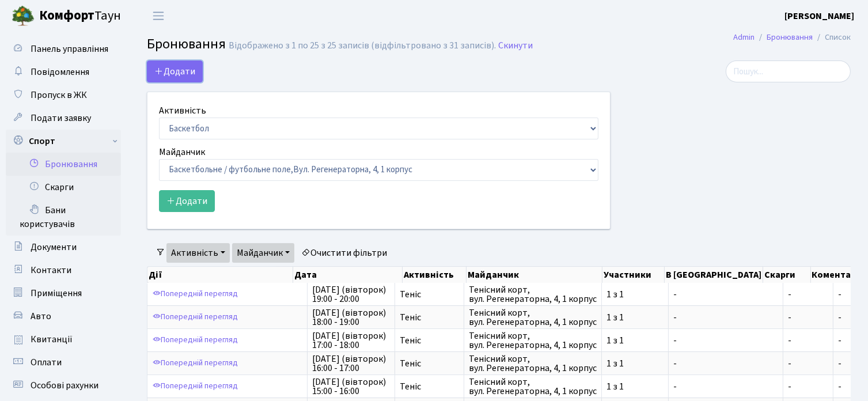 The width and height of the screenshot is (868, 401). I want to click on a: Особові рахунки, so click(64, 386).